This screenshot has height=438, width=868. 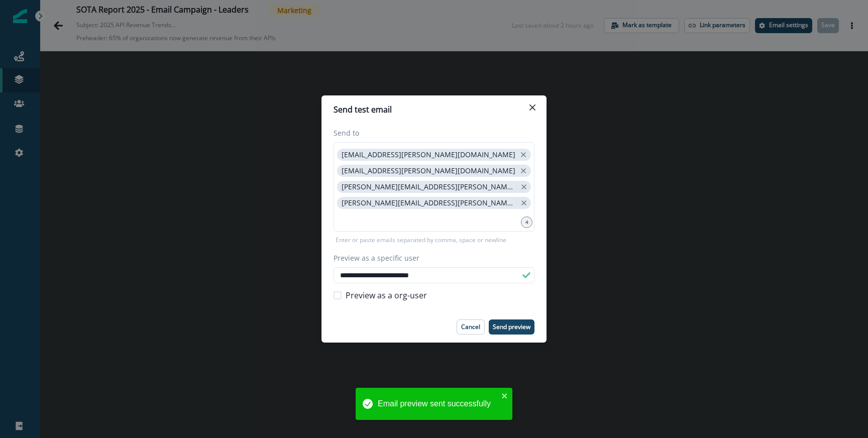 What do you see at coordinates (527, 222) in the screenshot?
I see `div: 4` at bounding box center [527, 222].